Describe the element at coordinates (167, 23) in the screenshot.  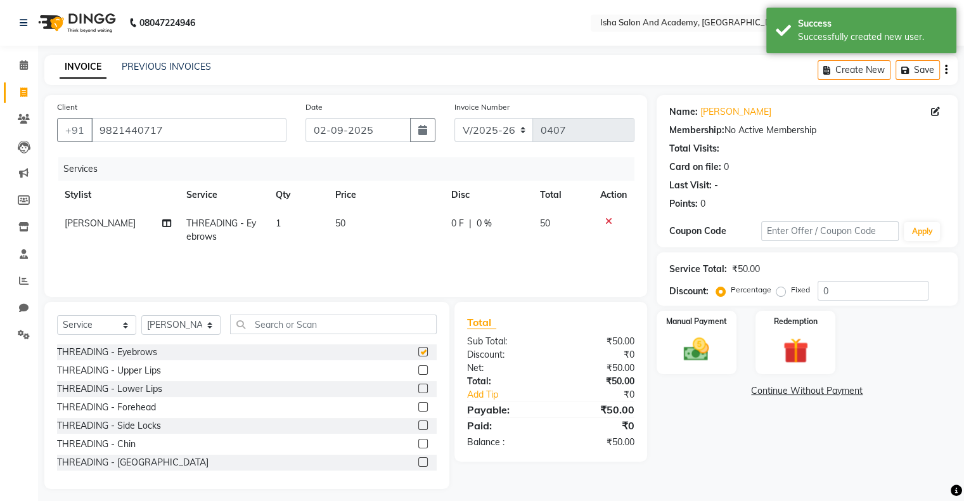
I see `b: 08047224946` at that location.